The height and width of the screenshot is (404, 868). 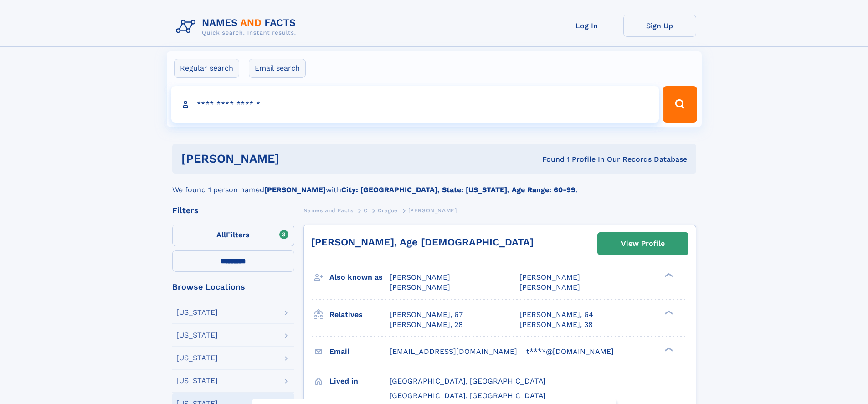 What do you see at coordinates (415, 104) in the screenshot?
I see `input: search input` at bounding box center [415, 104].